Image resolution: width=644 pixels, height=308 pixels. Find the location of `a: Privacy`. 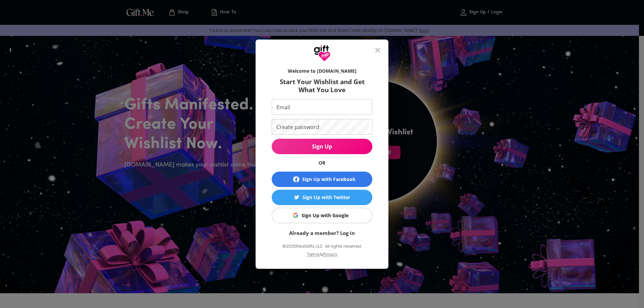

a: Privacy is located at coordinates (330, 254).